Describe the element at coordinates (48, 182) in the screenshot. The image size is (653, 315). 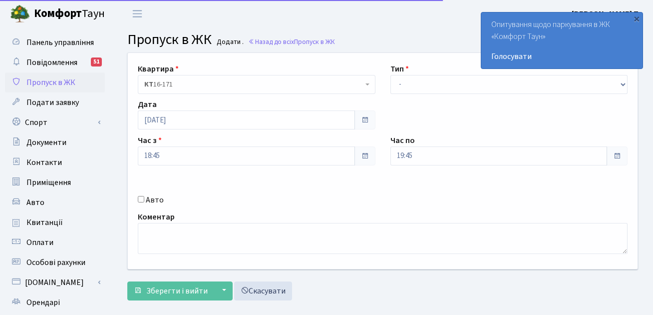
I see `span: Приміщення` at that location.